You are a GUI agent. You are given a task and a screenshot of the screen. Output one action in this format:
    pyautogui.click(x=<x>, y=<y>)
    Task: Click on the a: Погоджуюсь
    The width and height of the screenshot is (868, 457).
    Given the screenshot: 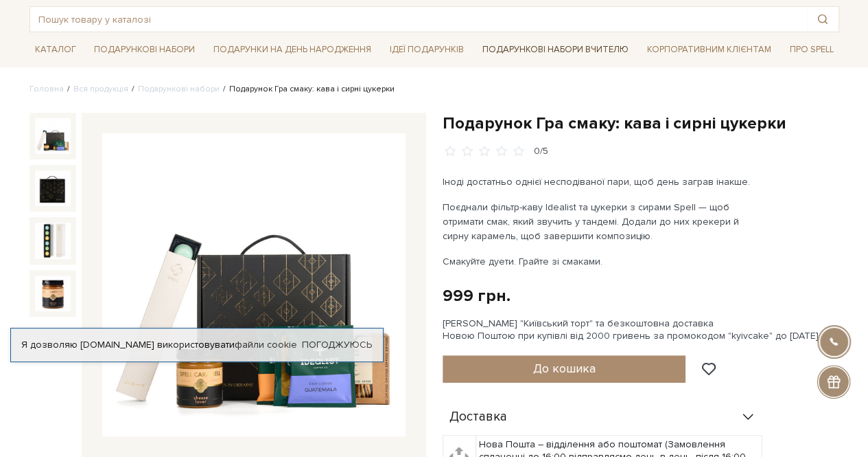 What is the action you would take?
    pyautogui.click(x=337, y=344)
    